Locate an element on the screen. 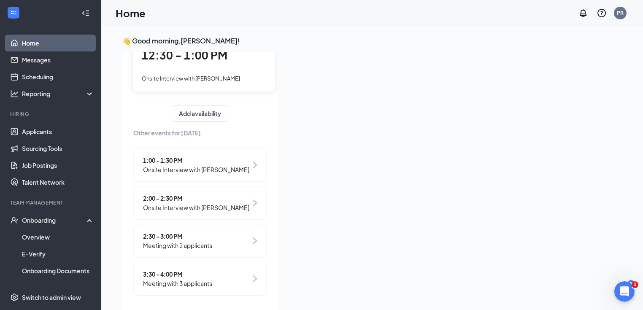 The height and width of the screenshot is (310, 643). a: Scheduling is located at coordinates (58, 77).